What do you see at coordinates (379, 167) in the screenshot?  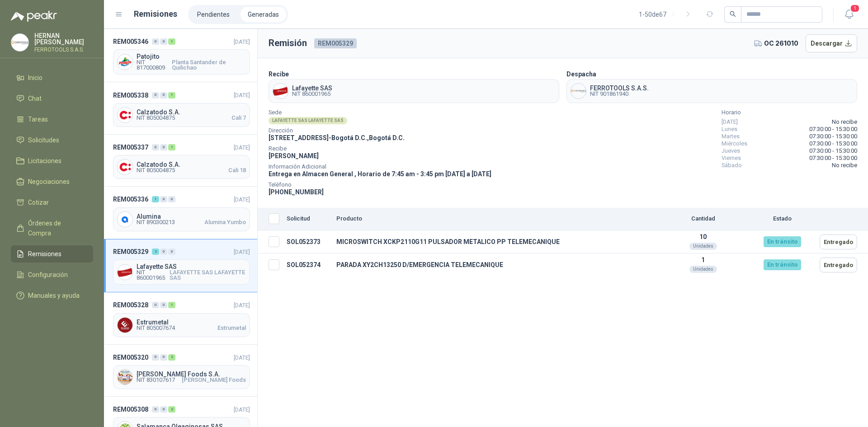 I see `span: Información Adicional` at bounding box center [379, 167].